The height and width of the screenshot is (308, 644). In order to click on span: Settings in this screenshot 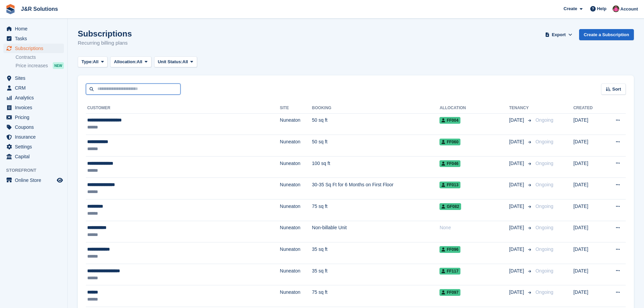, I will do `click(35, 147)`.